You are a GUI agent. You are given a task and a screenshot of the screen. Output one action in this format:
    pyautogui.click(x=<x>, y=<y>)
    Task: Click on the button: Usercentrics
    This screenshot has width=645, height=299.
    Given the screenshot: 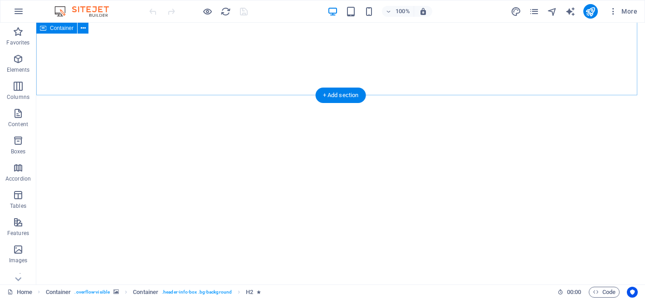 What is the action you would take?
    pyautogui.click(x=633, y=292)
    